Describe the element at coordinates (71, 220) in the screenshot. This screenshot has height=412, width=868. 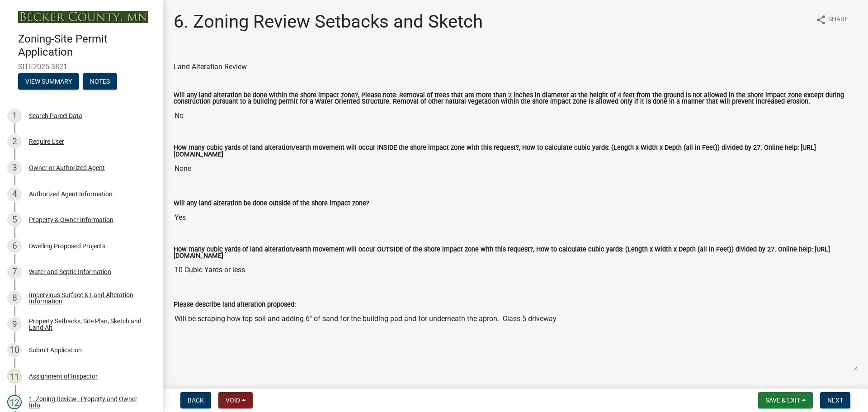
I see `div: Property & Owner Information` at that location.